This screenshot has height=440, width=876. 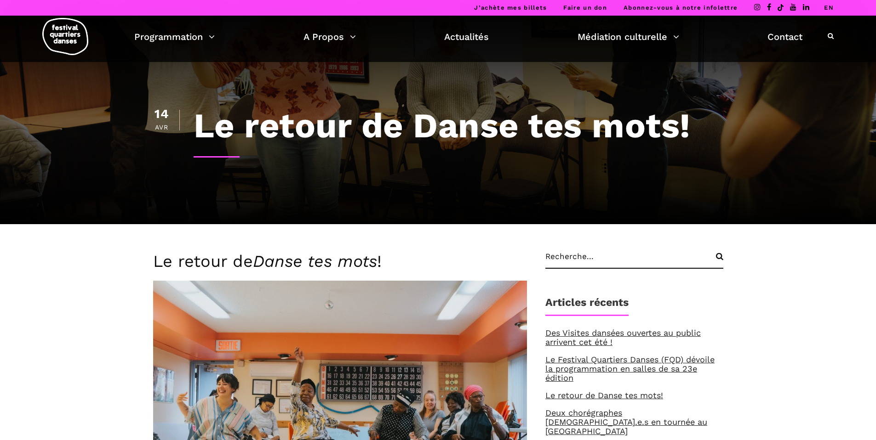 What do you see at coordinates (65, 36) in the screenshot?
I see `img: logo-fqd-med` at bounding box center [65, 36].